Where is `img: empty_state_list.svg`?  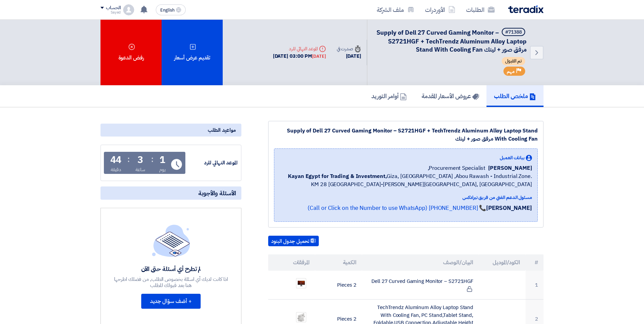
img: empty_state_list.svg is located at coordinates (171, 241).